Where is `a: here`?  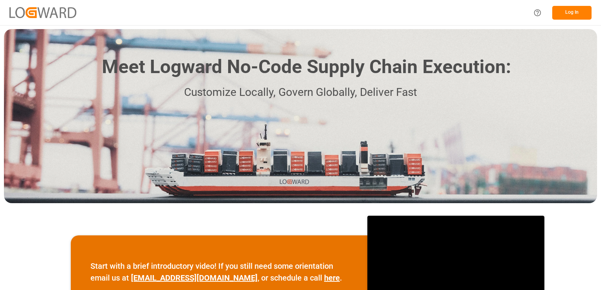 a: here is located at coordinates (332, 278).